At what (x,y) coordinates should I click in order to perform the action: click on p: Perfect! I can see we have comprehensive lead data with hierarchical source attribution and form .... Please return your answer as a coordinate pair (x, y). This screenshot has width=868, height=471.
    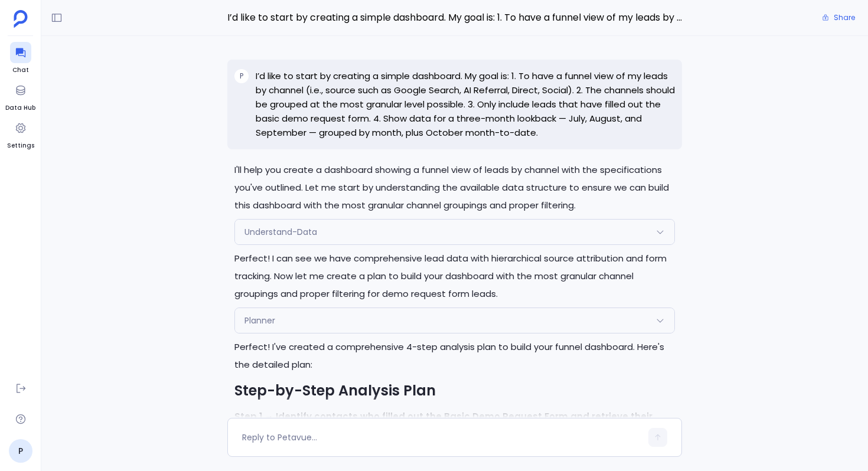
    Looking at the image, I should click on (455, 276).